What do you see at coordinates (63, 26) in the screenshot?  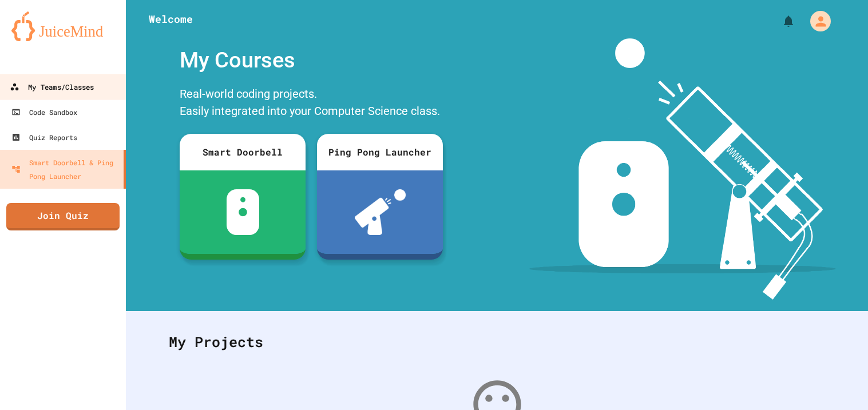 I see `img: logo-orange.svg` at bounding box center [63, 26].